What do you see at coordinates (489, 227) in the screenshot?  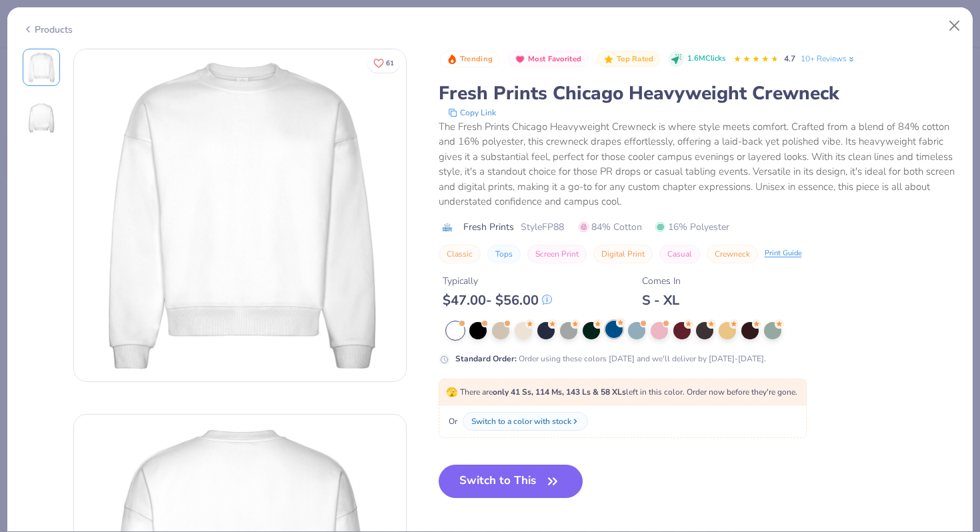 I see `span: Fresh Prints` at bounding box center [489, 227].